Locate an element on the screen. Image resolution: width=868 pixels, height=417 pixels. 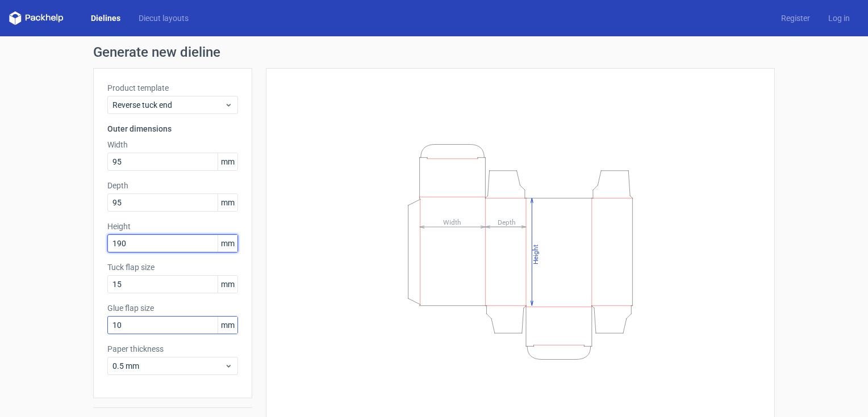
label: Product template is located at coordinates (173, 88).